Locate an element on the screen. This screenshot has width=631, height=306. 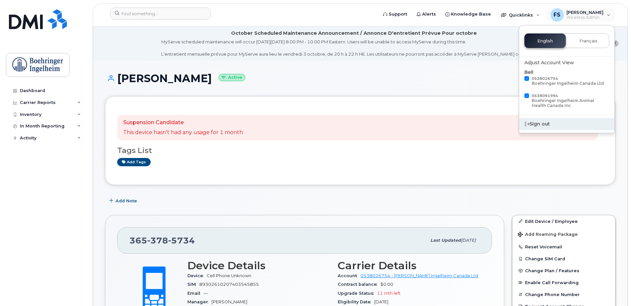
span: 11 mth left is located at coordinates (389, 293).